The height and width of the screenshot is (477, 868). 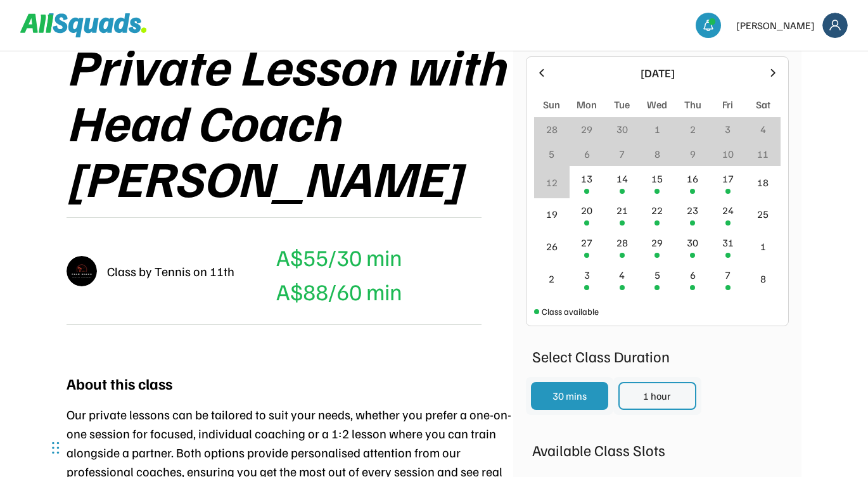 What do you see at coordinates (119, 384) in the screenshot?
I see `div: About this class` at bounding box center [119, 384].